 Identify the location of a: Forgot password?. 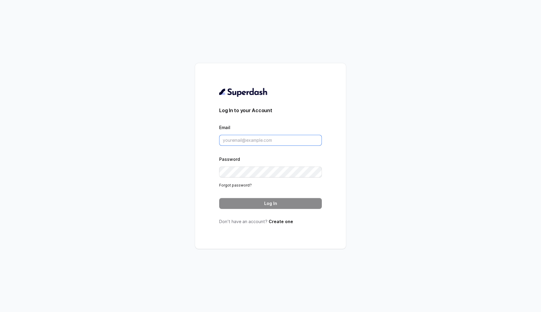
(236, 185).